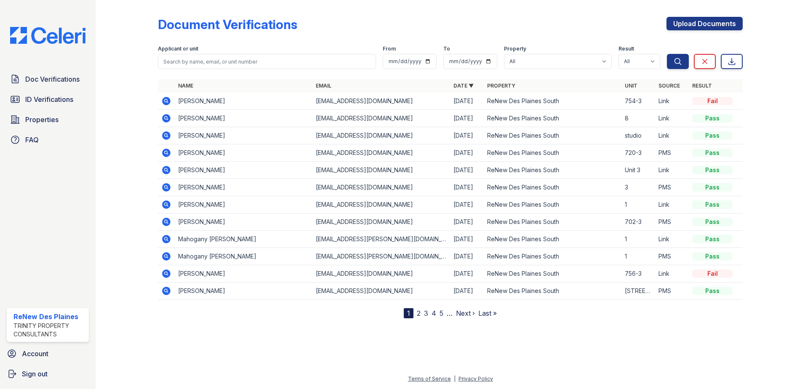 The width and height of the screenshot is (805, 389). I want to click on a: Date ▼, so click(464, 85).